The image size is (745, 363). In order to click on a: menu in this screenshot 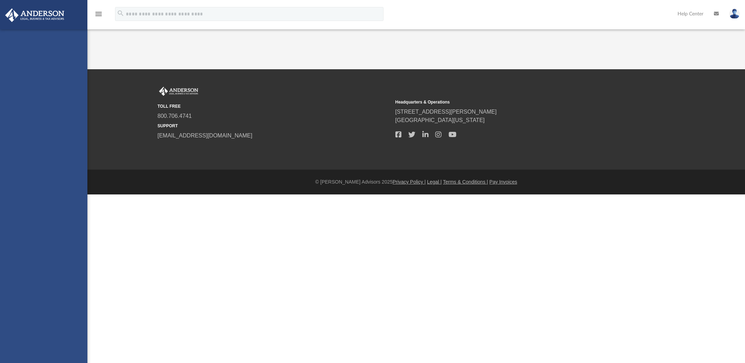, I will do `click(99, 16)`.